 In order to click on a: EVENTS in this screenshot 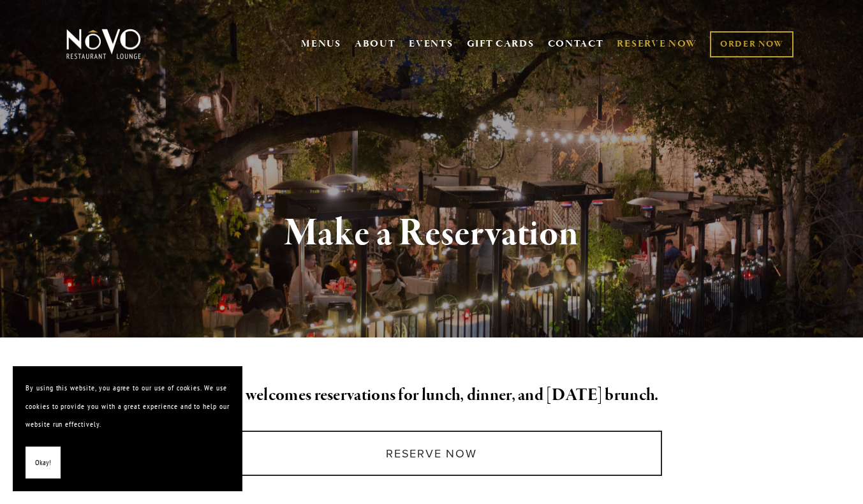, I will do `click(431, 44)`.